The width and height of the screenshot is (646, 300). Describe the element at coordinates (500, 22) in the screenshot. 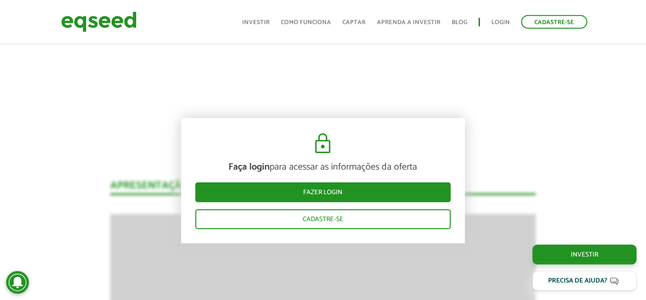

I see `a: Login` at that location.